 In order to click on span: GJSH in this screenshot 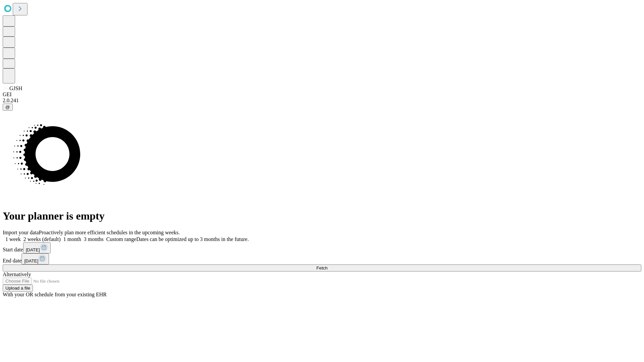, I will do `click(16, 88)`.